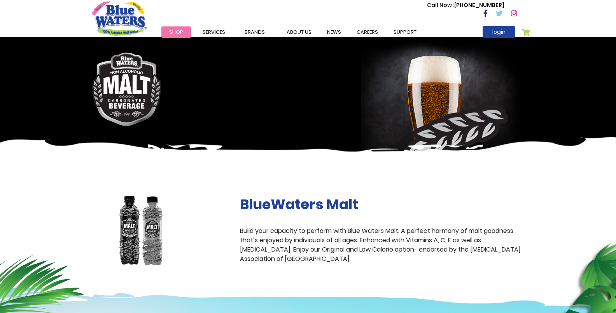 The width and height of the screenshot is (616, 313). Describe the element at coordinates (382, 245) in the screenshot. I see `p: Build your capacity to perform with Blue Waters Malt. A perfect harmony of malt goodness that’s e...` at that location.